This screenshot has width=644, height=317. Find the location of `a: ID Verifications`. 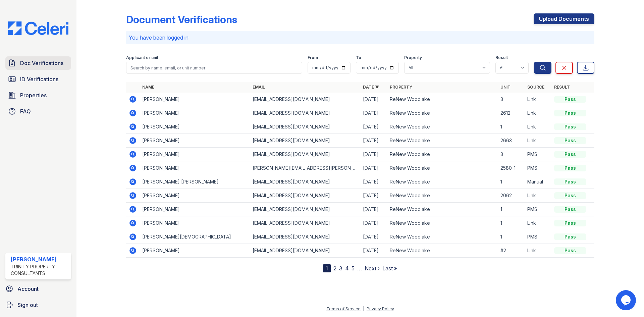

a: ID Verifications is located at coordinates (38, 79).